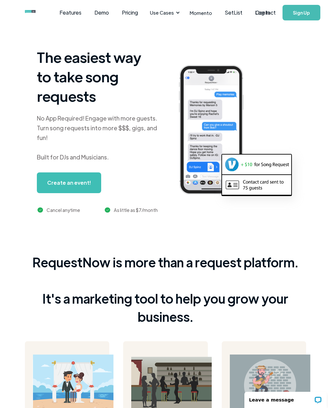 The height and width of the screenshot is (408, 331). What do you see at coordinates (136, 210) in the screenshot?
I see `div: As little as $7/month` at bounding box center [136, 210].